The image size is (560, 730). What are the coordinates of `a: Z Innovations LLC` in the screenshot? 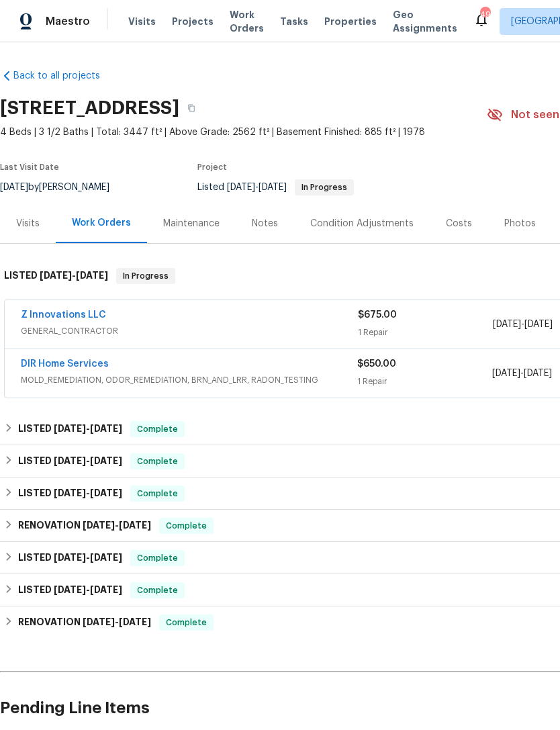 It's located at (63, 315).